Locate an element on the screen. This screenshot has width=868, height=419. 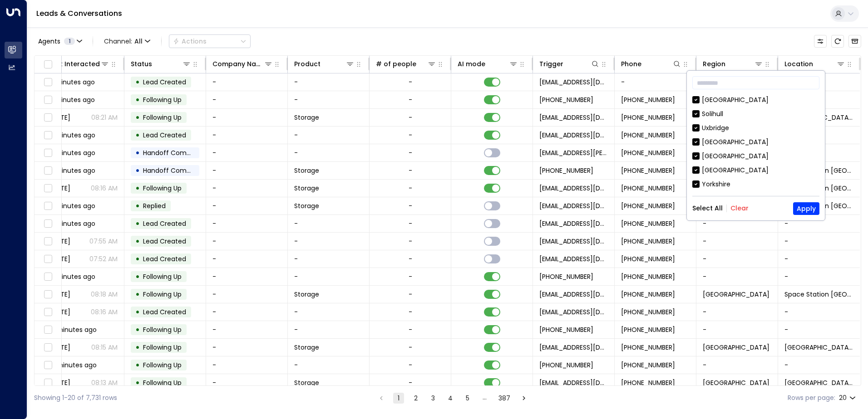
button: Actions is located at coordinates (210, 41).